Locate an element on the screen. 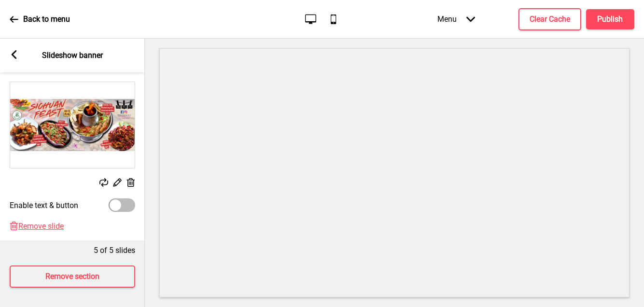 This screenshot has height=307, width=644. p: 5 of 5 slides is located at coordinates (114, 250).